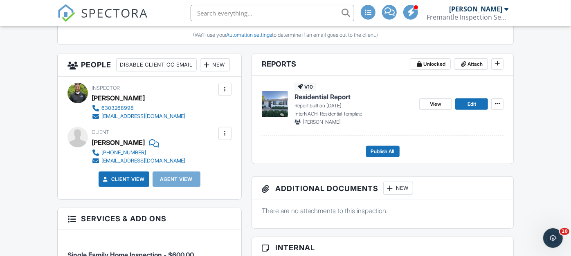 This screenshot has width=571, height=256. I want to click on a: SPECTORA, so click(103, 20).